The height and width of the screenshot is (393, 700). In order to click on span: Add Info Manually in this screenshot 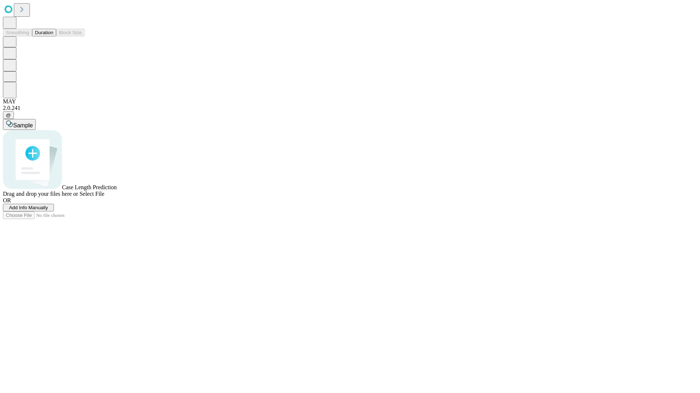, I will do `click(28, 208)`.